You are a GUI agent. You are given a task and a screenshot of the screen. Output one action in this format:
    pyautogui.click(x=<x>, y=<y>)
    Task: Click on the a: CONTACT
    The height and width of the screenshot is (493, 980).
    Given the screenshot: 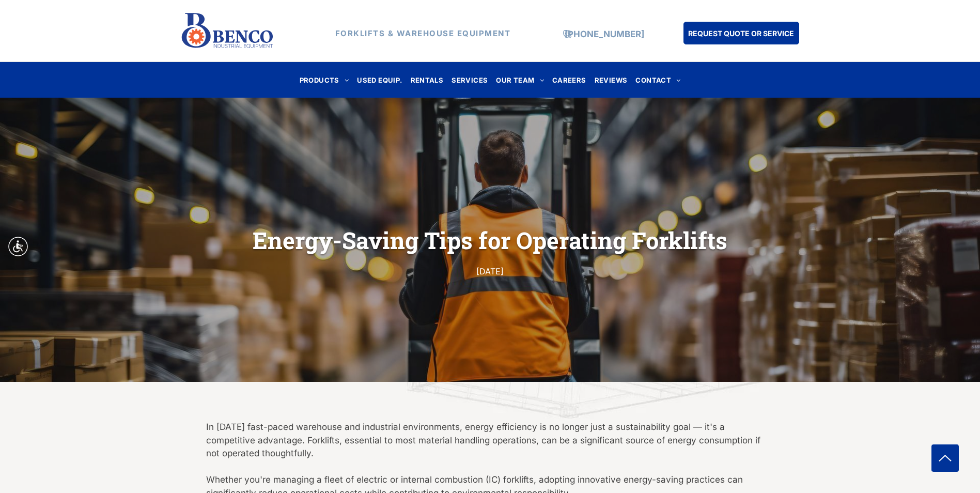 What is the action you would take?
    pyautogui.click(x=658, y=79)
    